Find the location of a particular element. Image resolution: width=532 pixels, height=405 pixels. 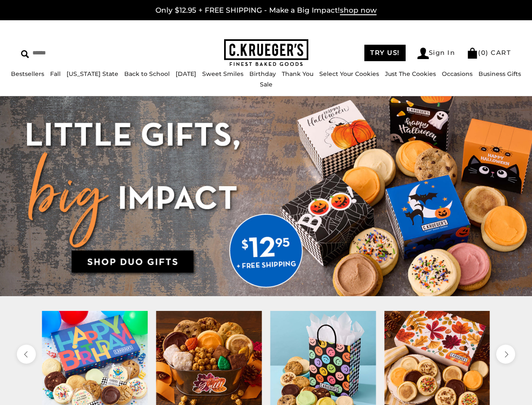

img: C.KRUEGER'S is located at coordinates (267, 53).